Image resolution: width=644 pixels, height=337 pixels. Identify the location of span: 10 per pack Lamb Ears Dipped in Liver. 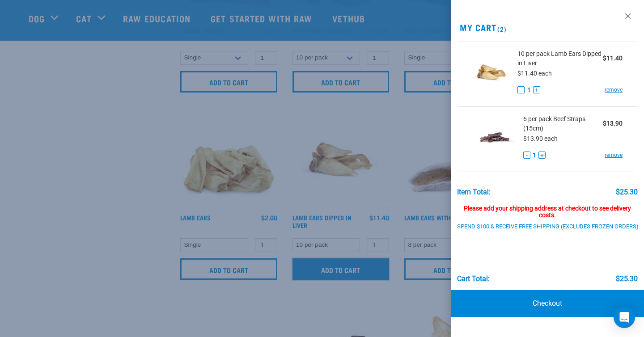
(560, 59).